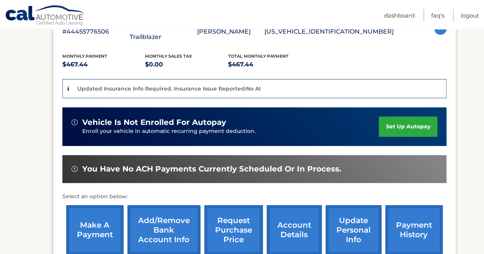 The image size is (484, 254). Describe the element at coordinates (399, 15) in the screenshot. I see `a: Dashboard` at that location.